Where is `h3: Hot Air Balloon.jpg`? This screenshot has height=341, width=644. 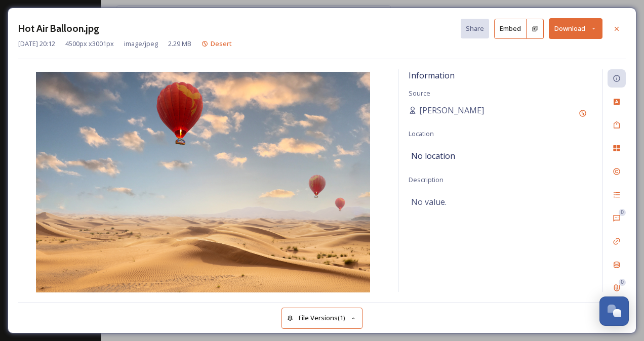 h3: Hot Air Balloon.jpg is located at coordinates (59, 29).